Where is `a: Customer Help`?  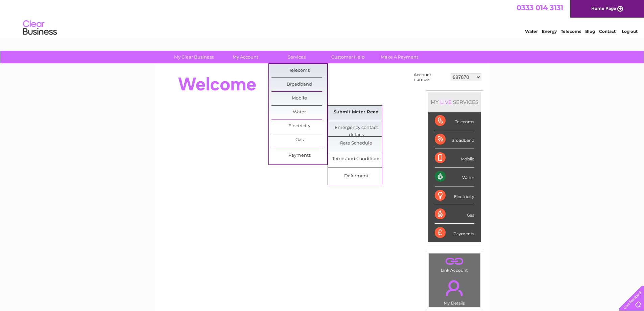
a: Customer Help is located at coordinates (348, 57).